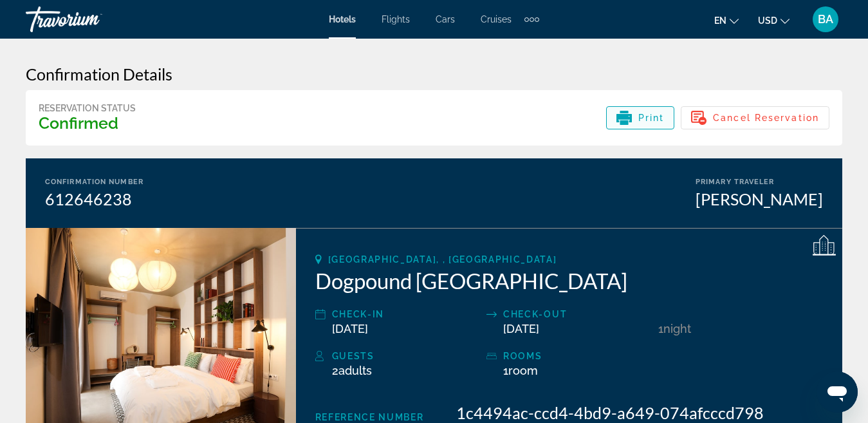  Describe the element at coordinates (531, 19) in the screenshot. I see `button: Extra navigation items` at that location.